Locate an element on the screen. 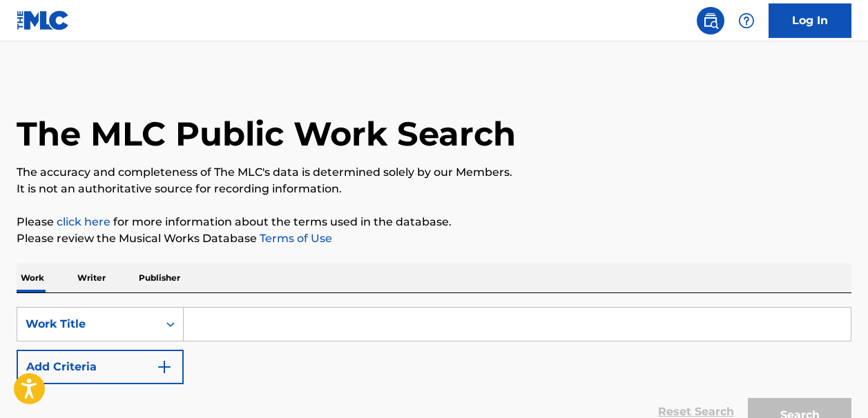  h1: The MLC Public Work Search is located at coordinates (266, 134).